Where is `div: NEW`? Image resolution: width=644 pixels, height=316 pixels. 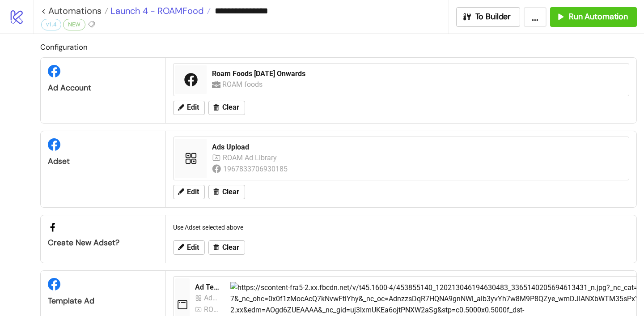
div: NEW is located at coordinates (74, 24).